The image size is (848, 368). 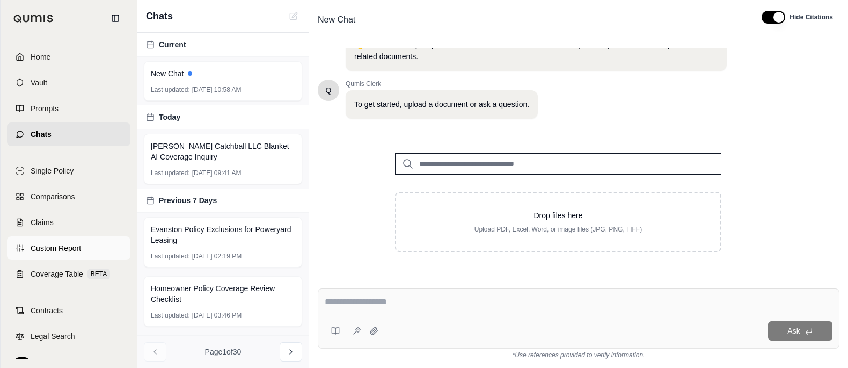 What do you see at coordinates (47, 310) in the screenshot?
I see `span: Contracts` at bounding box center [47, 310].